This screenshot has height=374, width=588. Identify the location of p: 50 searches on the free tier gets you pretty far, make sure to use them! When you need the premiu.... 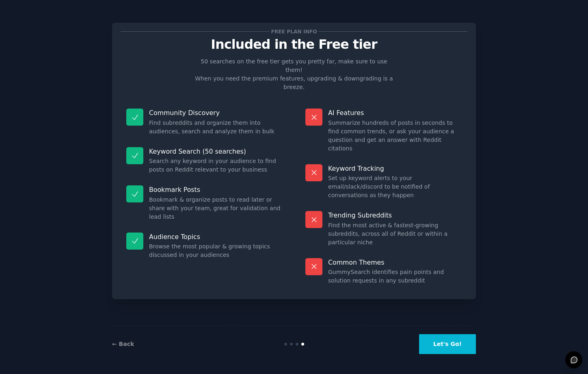
(294, 74).